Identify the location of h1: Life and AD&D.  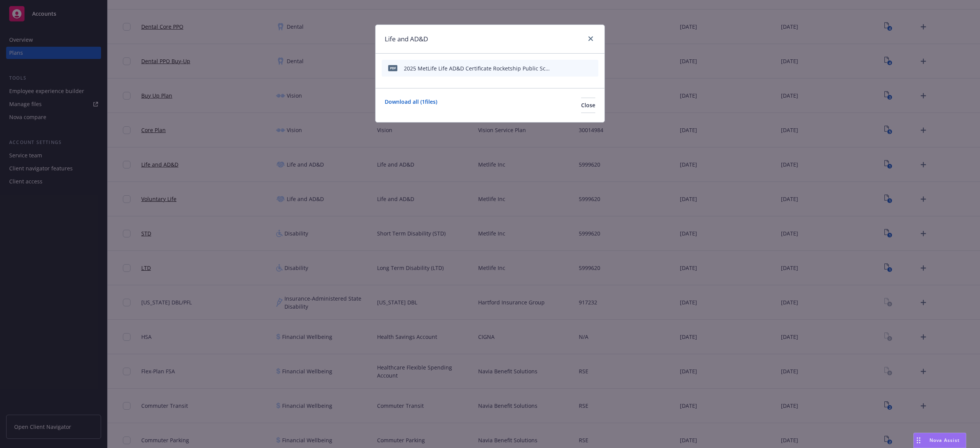
(406, 39).